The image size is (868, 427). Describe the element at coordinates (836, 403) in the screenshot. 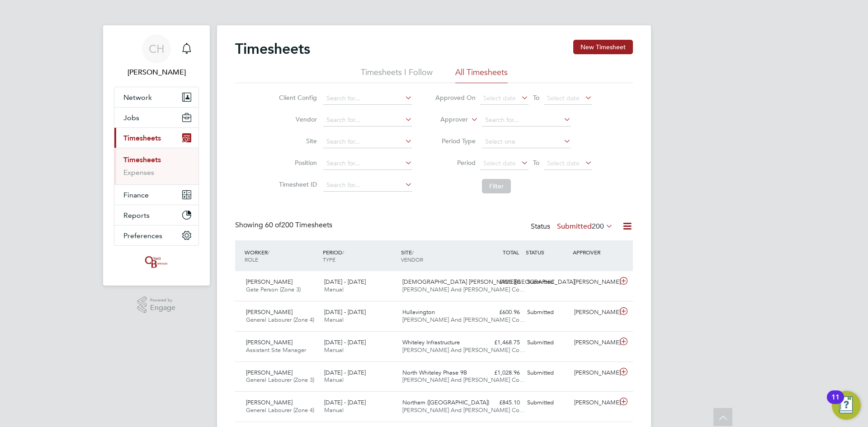

I see `div: 11` at that location.